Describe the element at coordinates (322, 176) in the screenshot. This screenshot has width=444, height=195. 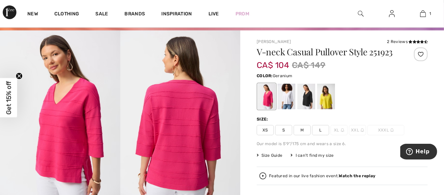
I see `div: Featured in our live fashion event.` at that location.